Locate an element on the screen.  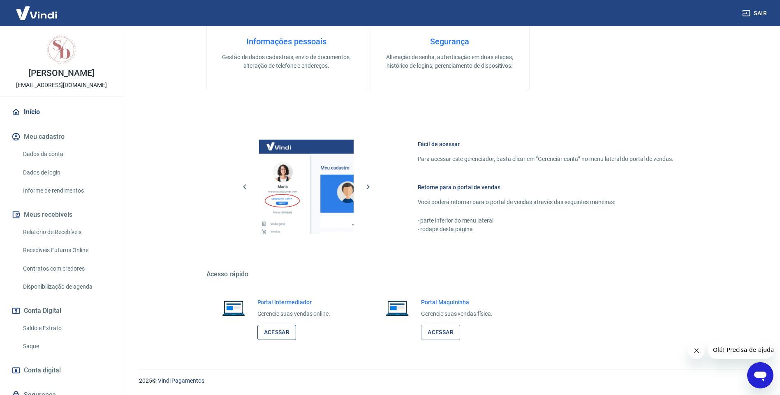
a: Vindi Pagamentos is located at coordinates (181, 381).